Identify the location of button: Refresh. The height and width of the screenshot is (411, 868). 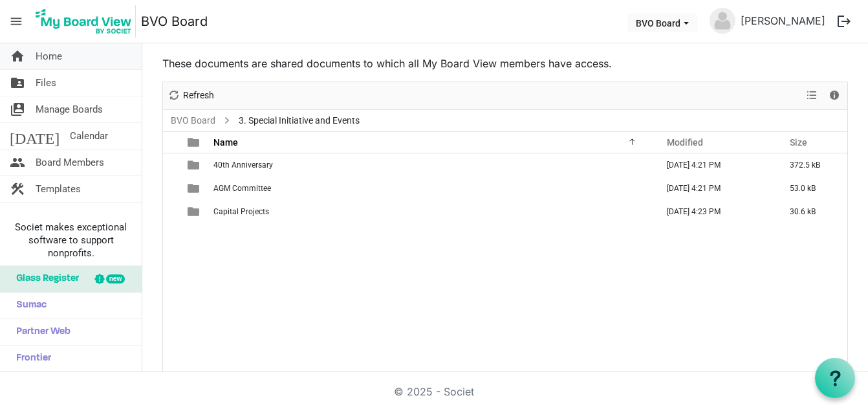
(191, 95).